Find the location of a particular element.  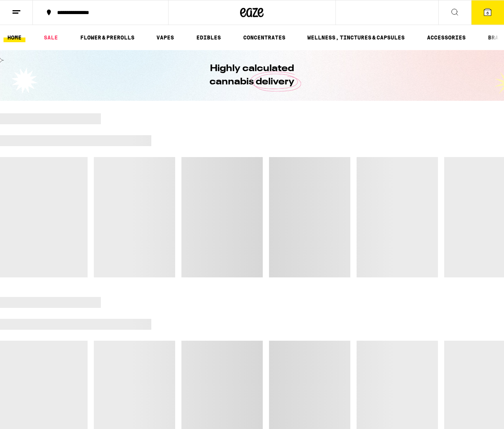

a: VAPES is located at coordinates (165, 37).